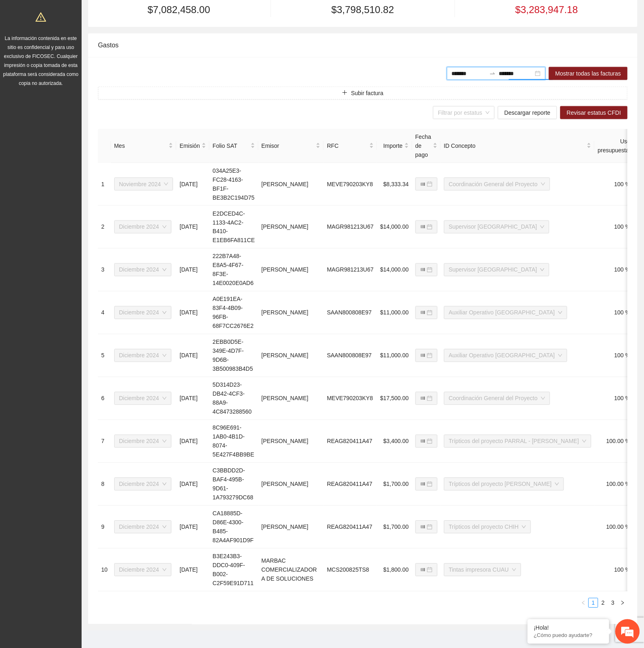  I want to click on span: Mostrar todas las facturas, so click(588, 74).